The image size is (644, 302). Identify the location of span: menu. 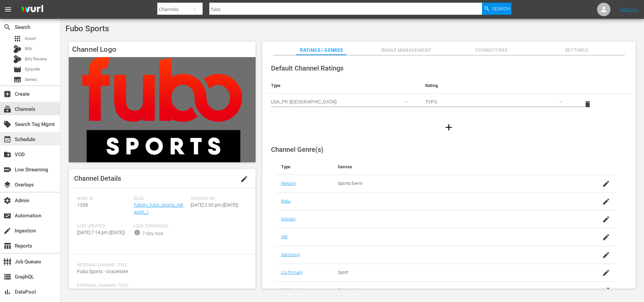
(8, 10).